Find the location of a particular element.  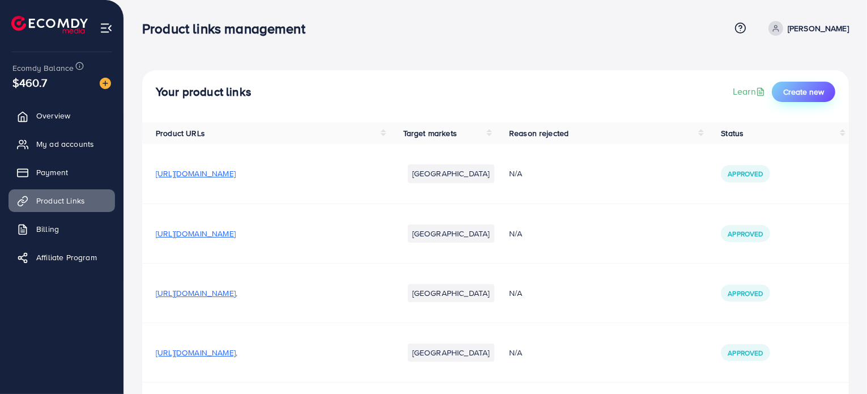

a: Product Links is located at coordinates (62, 201).